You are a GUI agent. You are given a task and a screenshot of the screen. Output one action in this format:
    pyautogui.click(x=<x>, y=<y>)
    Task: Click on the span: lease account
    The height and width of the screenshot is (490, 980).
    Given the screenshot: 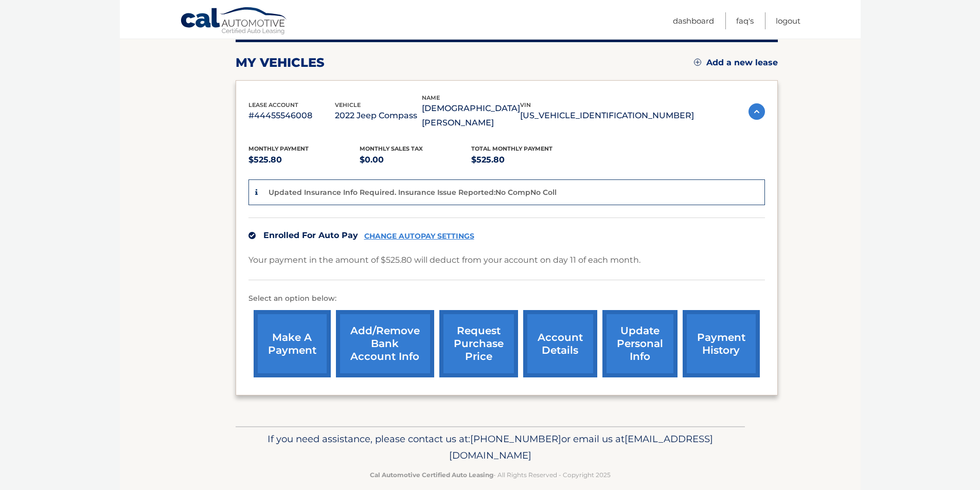 What is the action you would take?
    pyautogui.click(x=273, y=105)
    